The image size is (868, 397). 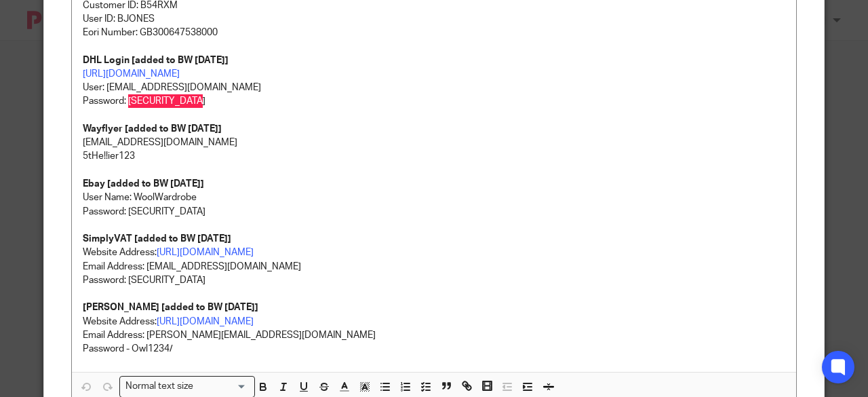 I want to click on p: User ID: BJONES, so click(x=434, y=19).